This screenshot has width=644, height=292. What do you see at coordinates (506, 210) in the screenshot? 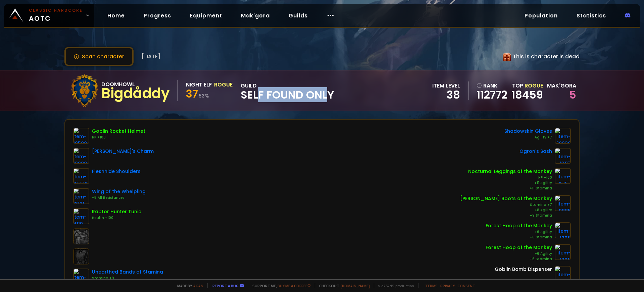
I see `div: +8 Agility` at bounding box center [506, 210].